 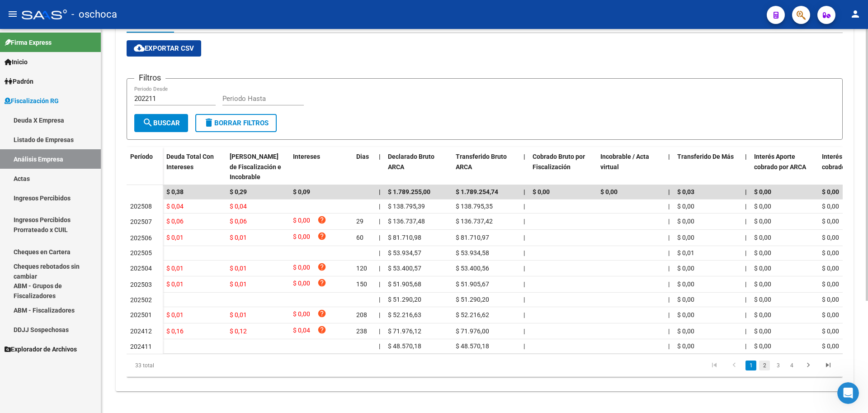 I want to click on datatable-header-cell: Declarado Bruto ARCA, so click(x=418, y=167).